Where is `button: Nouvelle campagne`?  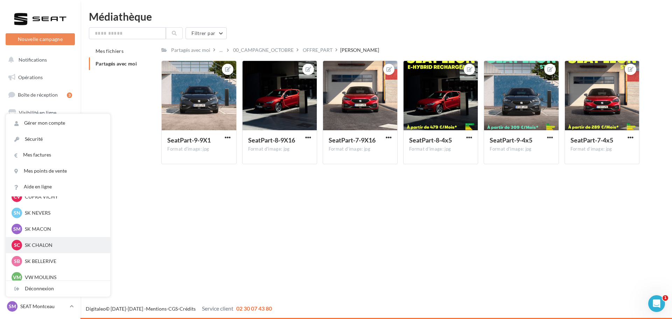 button: Nouvelle campagne is located at coordinates (40, 39).